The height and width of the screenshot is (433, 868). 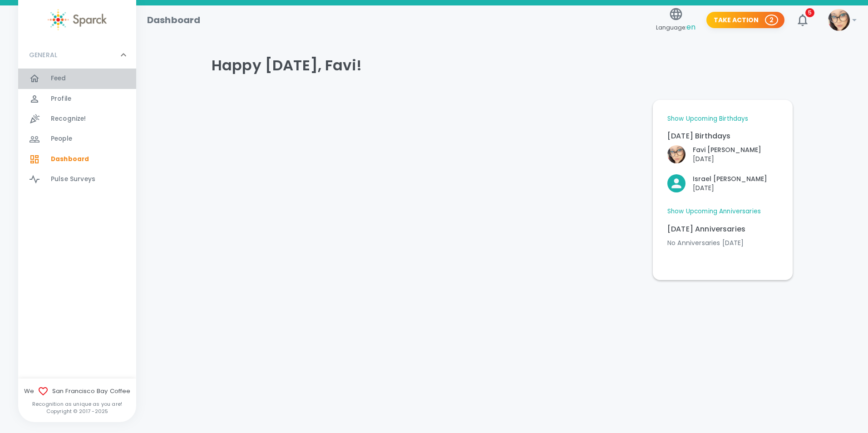 What do you see at coordinates (77, 139) in the screenshot?
I see `a: People` at bounding box center [77, 139].